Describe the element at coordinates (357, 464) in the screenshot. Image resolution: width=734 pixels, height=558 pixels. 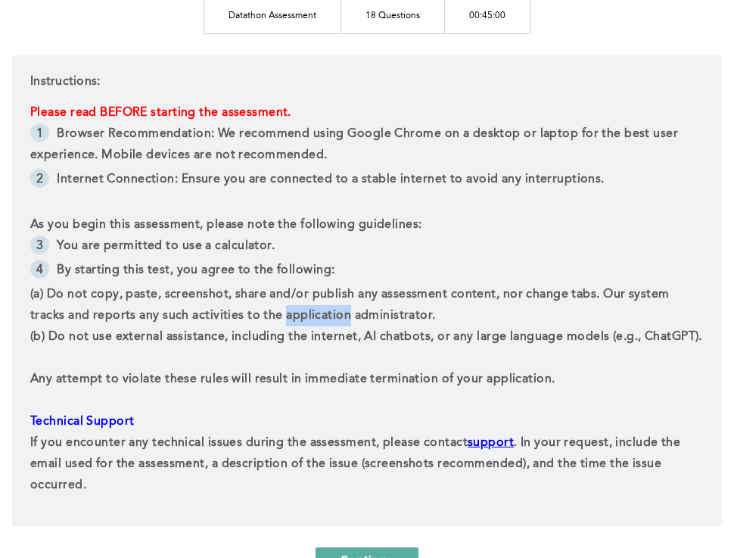
I see `span: . In your request, include the email used for the assessment, a description of the issue (screens...` at that location.